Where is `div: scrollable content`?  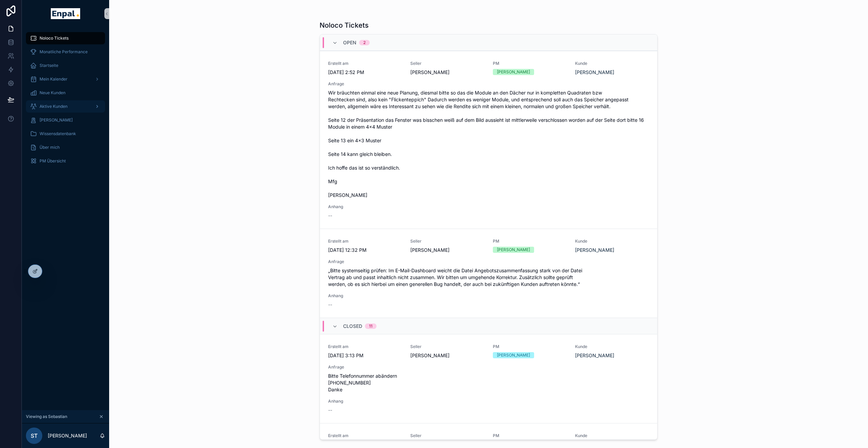
div: scrollable content is located at coordinates (66, 102).